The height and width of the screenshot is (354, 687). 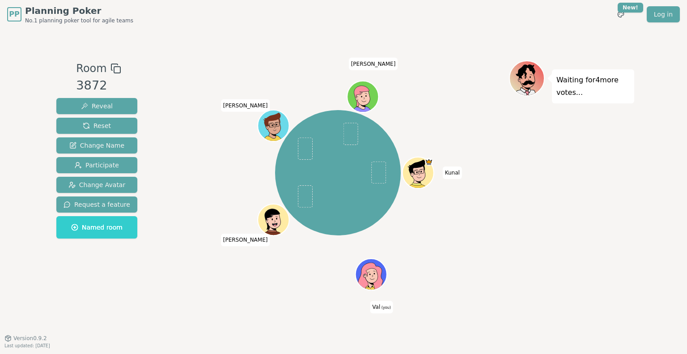 I want to click on span: (you), so click(x=386, y=307).